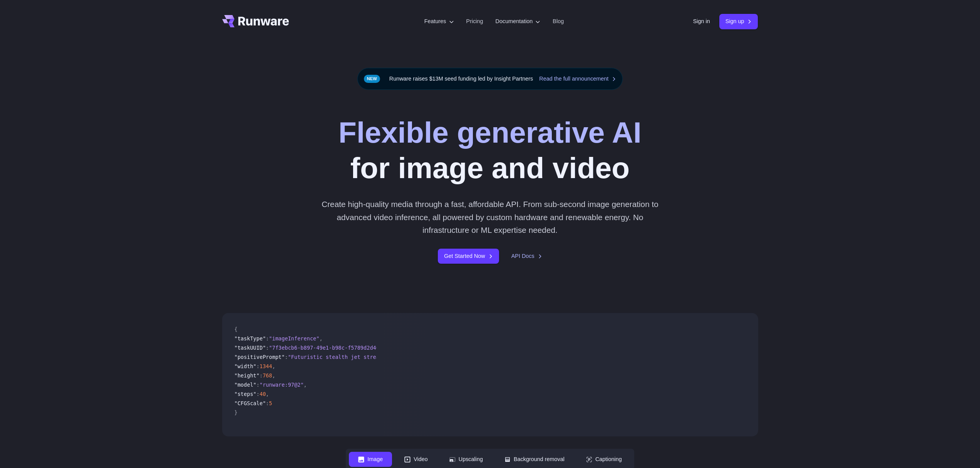 This screenshot has height=468, width=980. Describe the element at coordinates (271, 403) in the screenshot. I see `span: 5` at that location.